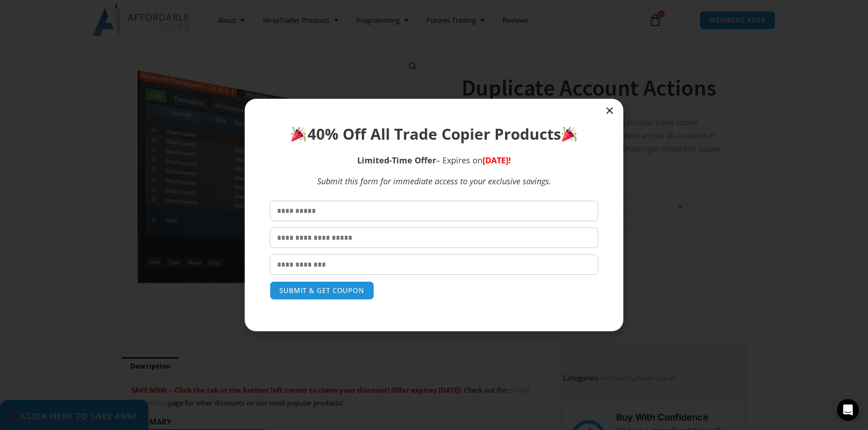 This screenshot has height=430, width=868. Describe the element at coordinates (434, 134) in the screenshot. I see `h1: 40% Off All Trade Copier Products` at that location.